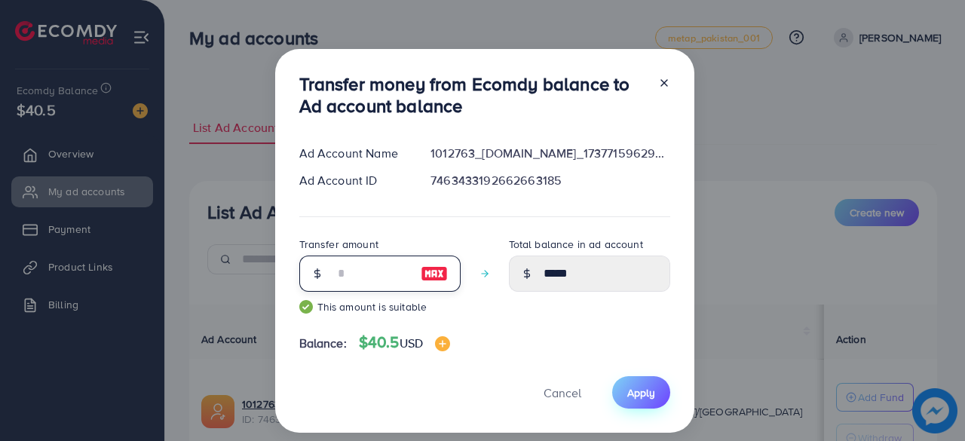 This screenshot has width=965, height=441. I want to click on span: Apply, so click(641, 393).